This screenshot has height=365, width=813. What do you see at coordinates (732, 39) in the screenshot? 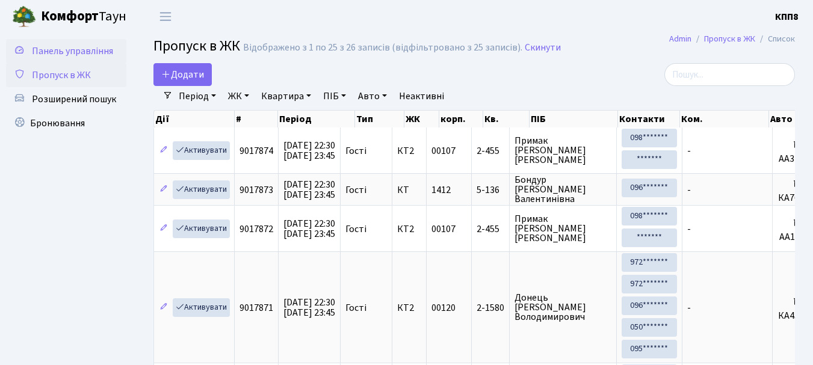
I see `nav: breadcrumb` at bounding box center [732, 39].